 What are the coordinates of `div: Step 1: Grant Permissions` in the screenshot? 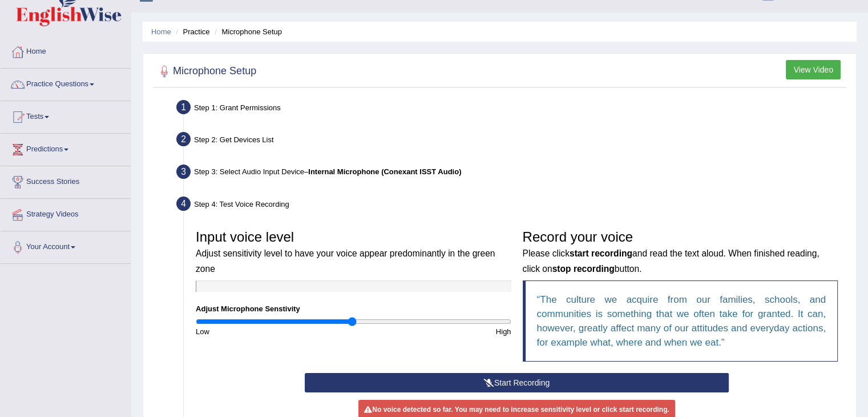 It's located at (511, 109).